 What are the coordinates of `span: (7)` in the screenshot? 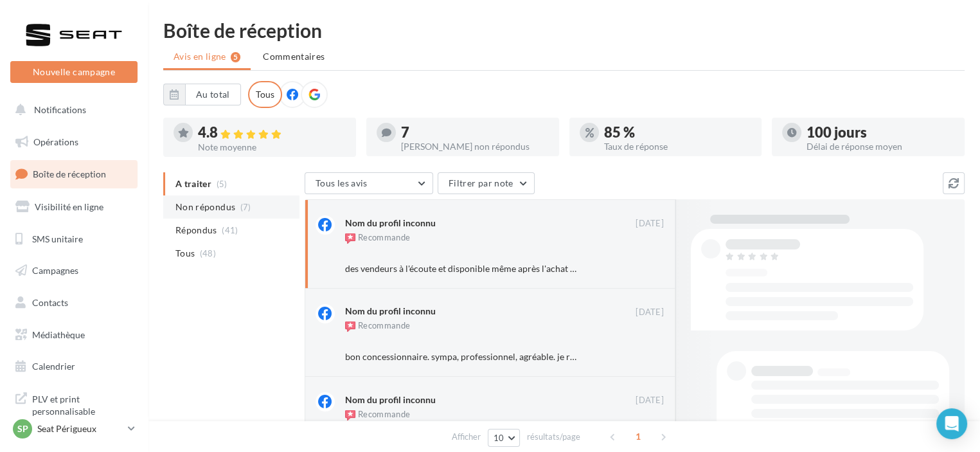 It's located at (245, 208).